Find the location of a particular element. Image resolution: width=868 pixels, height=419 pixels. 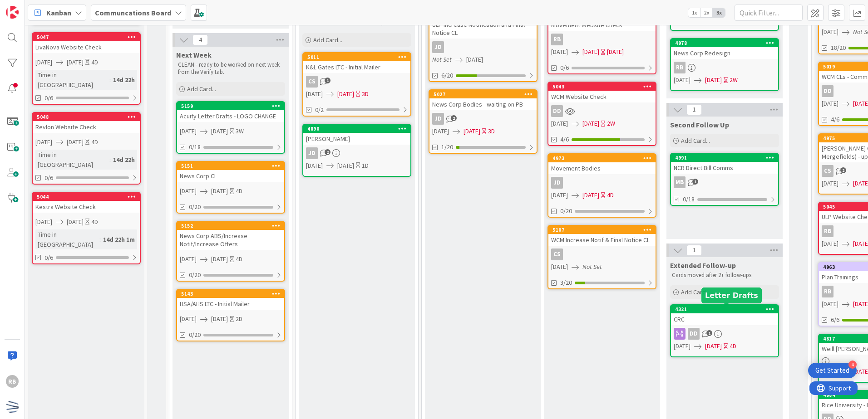

div: 5151 is located at coordinates (233, 166).